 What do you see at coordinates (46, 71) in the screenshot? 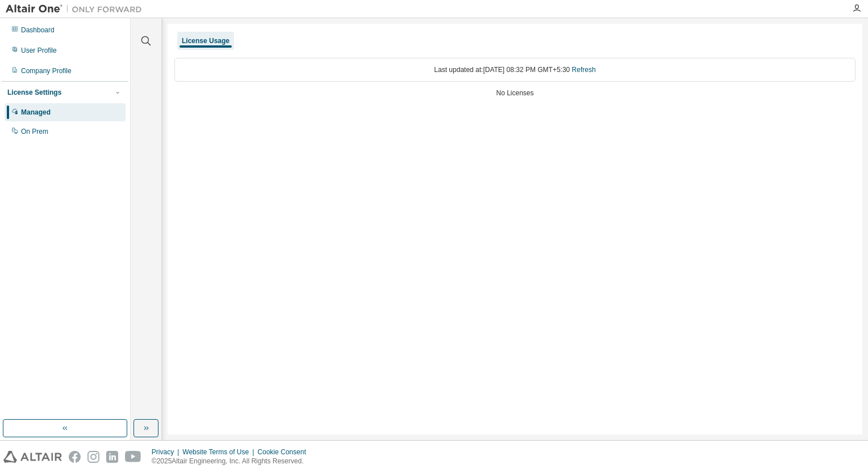
I see `div: Company Profile` at bounding box center [46, 71].